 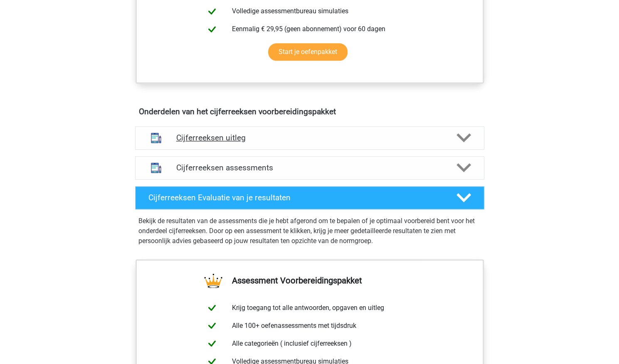 What do you see at coordinates (310, 198) in the screenshot?
I see `a: Cijferreeksen Evaluatie van je resultaten` at bounding box center [310, 198].